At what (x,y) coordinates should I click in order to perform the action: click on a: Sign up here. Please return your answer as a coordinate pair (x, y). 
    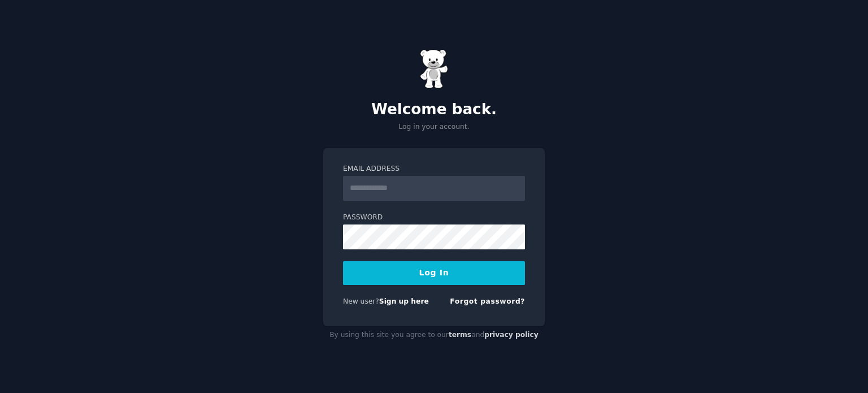
    Looking at the image, I should click on (404, 301).